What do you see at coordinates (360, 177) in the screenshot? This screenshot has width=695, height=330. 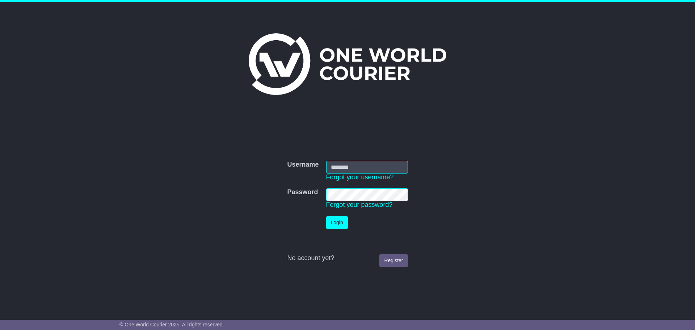 I see `a: Forgot your username?` at bounding box center [360, 177].